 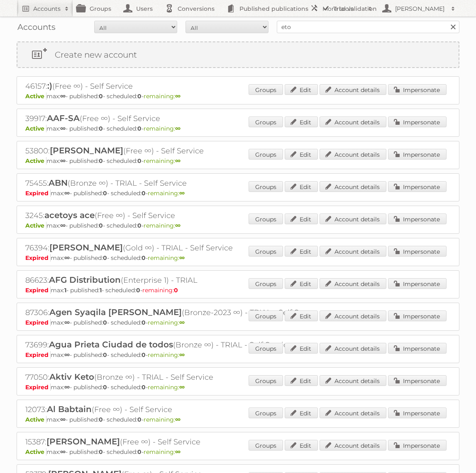 I want to click on span: Aktiv Keto, so click(x=72, y=376).